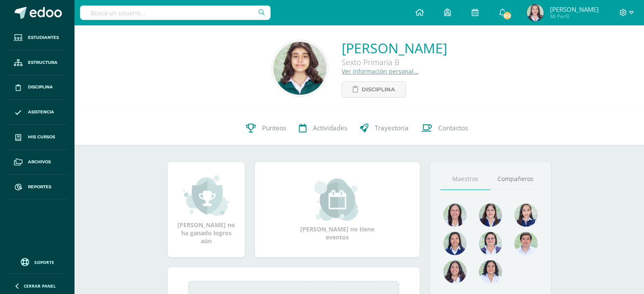 Image resolution: width=644 pixels, height=294 pixels. What do you see at coordinates (444, 128) in the screenshot?
I see `a: Contactos` at bounding box center [444, 128].